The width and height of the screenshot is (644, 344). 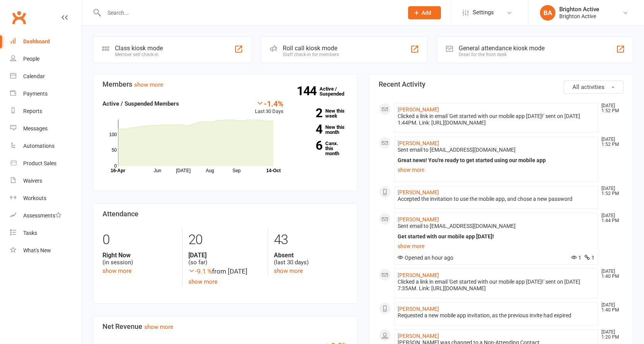 I want to click on div: Waivers, so click(x=33, y=181).